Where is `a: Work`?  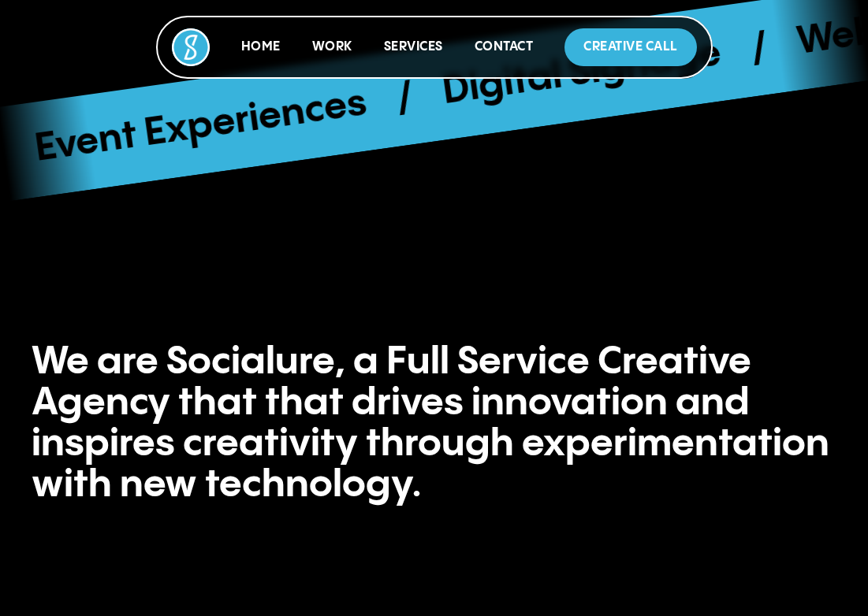 a: Work is located at coordinates (332, 46).